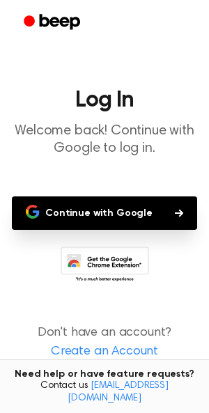 The image size is (209, 413). I want to click on a: Beep, so click(53, 22).